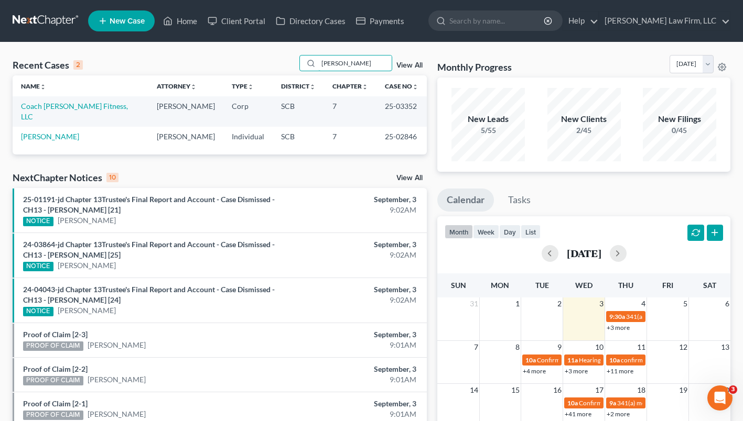 The image size is (743, 421). Describe the element at coordinates (542, 285) in the screenshot. I see `span: Tue` at that location.